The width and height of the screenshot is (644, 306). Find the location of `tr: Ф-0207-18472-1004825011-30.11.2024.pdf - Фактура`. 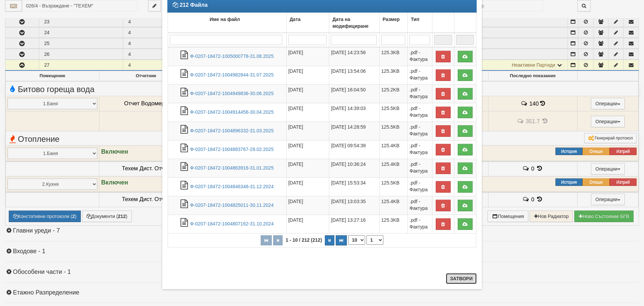

tr: Ф-0207-18472-1004825011-30.11.2024.pdf - Фактура is located at coordinates (322, 205).